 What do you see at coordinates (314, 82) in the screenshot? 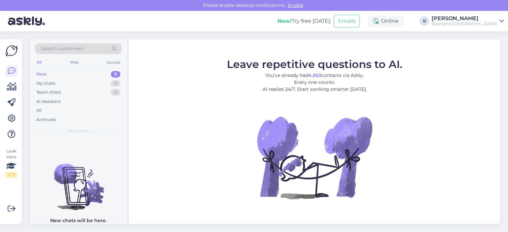
I see `p: You’ve already had contacts via Askly. Every one counts. AI replies 24/7. Start working smarter [...` at bounding box center [314, 82].